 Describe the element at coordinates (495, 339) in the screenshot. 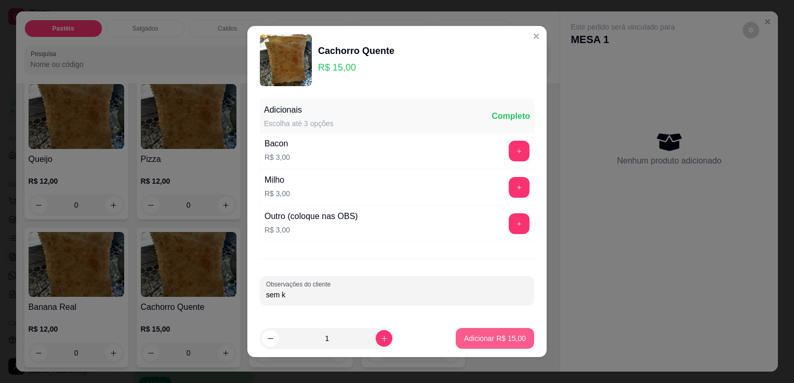

I see `p: Adicionar R$ 15,00` at that location.